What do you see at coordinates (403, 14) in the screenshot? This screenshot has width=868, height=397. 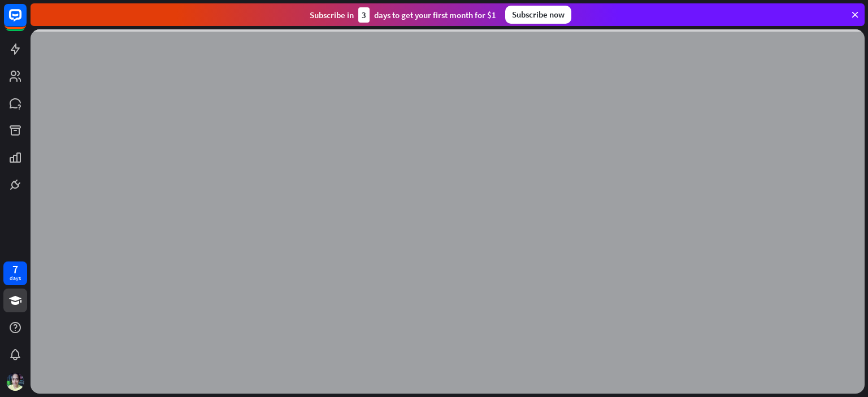 I see `div: Subscribe in days to get your first month for $1` at bounding box center [403, 14].